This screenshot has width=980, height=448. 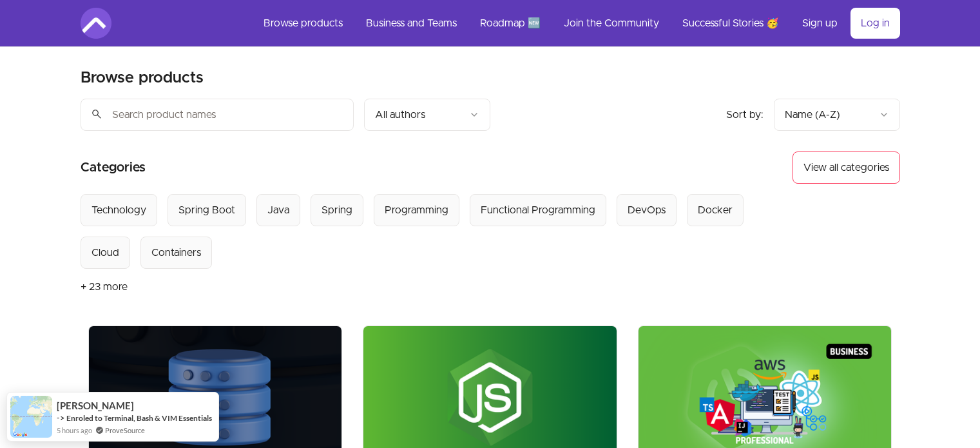 I want to click on div: Functional Programming, so click(x=538, y=210).